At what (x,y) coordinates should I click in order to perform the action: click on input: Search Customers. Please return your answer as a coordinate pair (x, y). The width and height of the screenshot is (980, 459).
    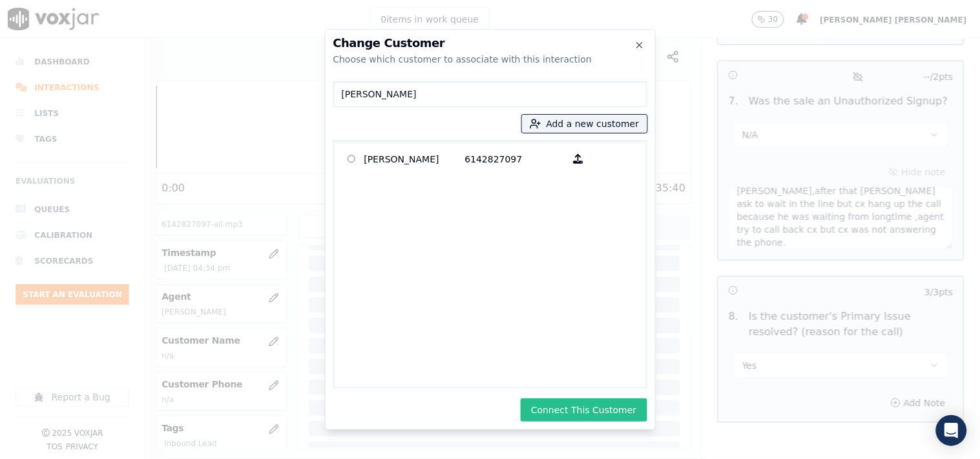
    Looking at the image, I should click on (490, 94).